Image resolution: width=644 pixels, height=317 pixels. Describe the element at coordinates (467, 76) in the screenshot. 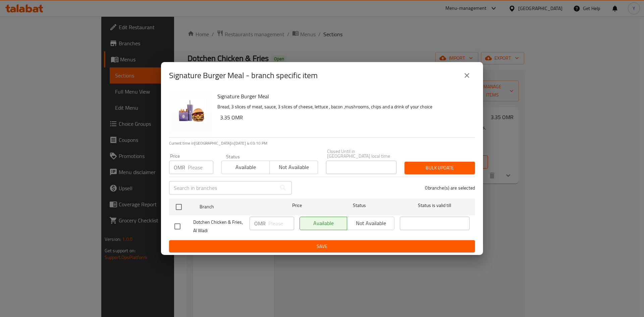

I see `button: close` at that location.